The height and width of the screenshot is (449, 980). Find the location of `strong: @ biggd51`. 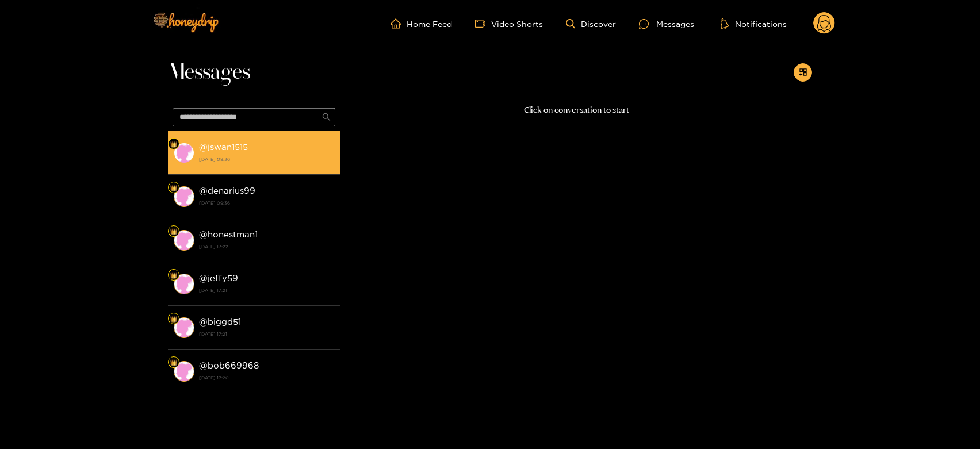

strong: @ biggd51 is located at coordinates (220, 322).